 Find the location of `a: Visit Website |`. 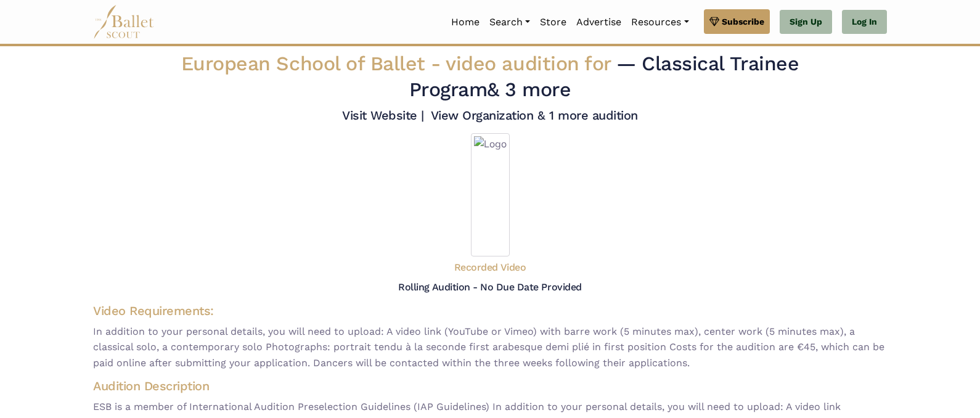

a: Visit Website | is located at coordinates (383, 115).